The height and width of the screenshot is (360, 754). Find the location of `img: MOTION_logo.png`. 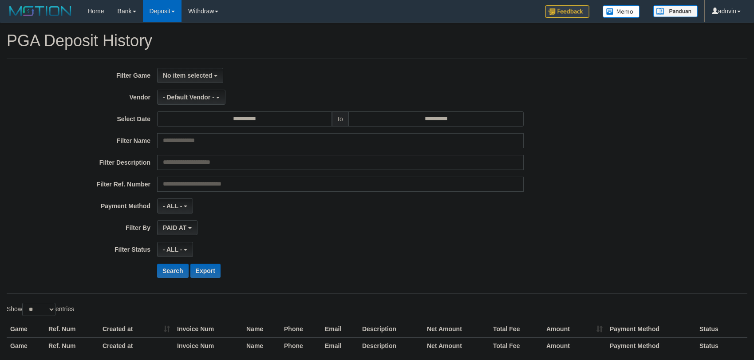

img: MOTION_logo.png is located at coordinates (40, 11).